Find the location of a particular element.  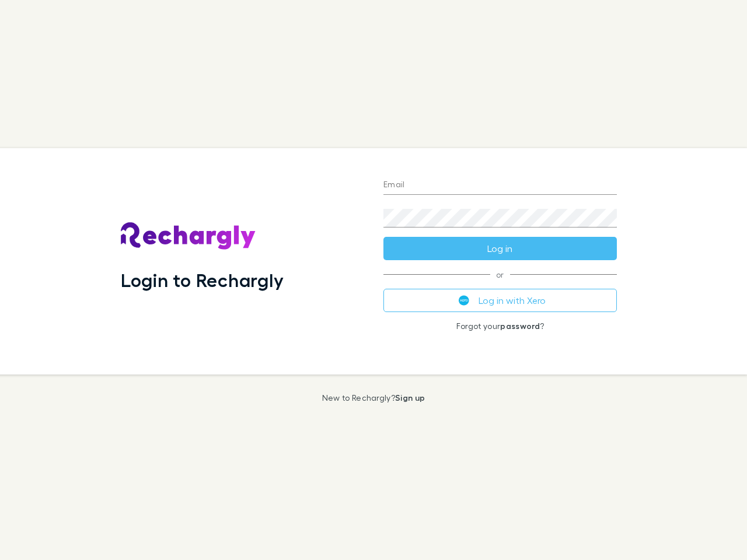

span: or is located at coordinates (500, 274).